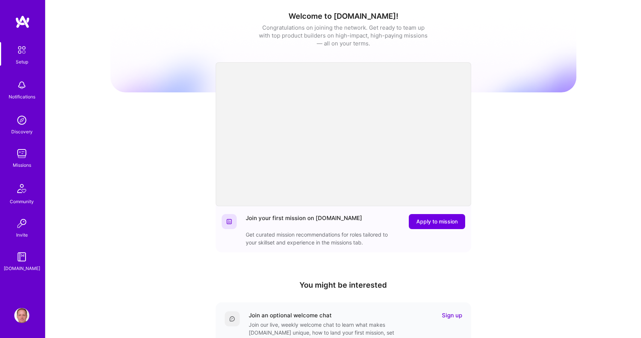 The width and height of the screenshot is (641, 338). I want to click on img: logo, so click(23, 22).